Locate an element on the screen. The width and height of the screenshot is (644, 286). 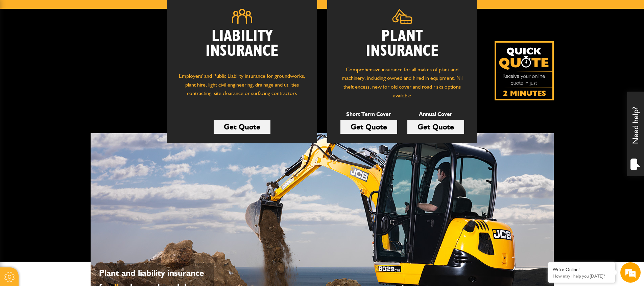
div: Minimize live chat window is located at coordinates (119, 11).